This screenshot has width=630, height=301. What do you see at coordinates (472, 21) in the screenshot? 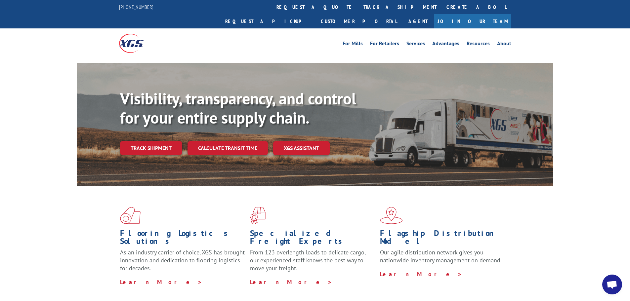
I see `a: Join Our Team` at bounding box center [472, 21].